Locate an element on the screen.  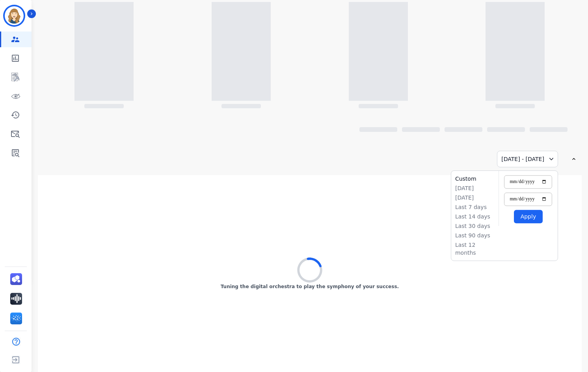
p: Tuning the digital orchestra to play the symphony of your success. is located at coordinates (310, 287).